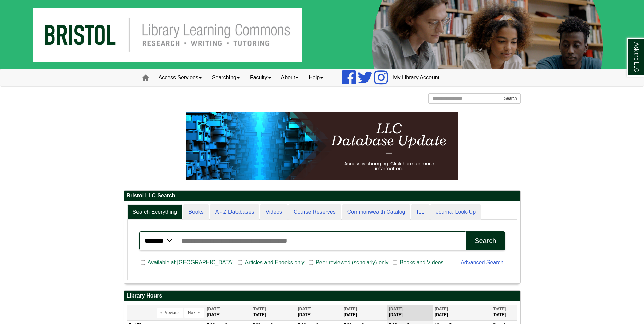 The image size is (644, 324). I want to click on div: Search, so click(485, 241).